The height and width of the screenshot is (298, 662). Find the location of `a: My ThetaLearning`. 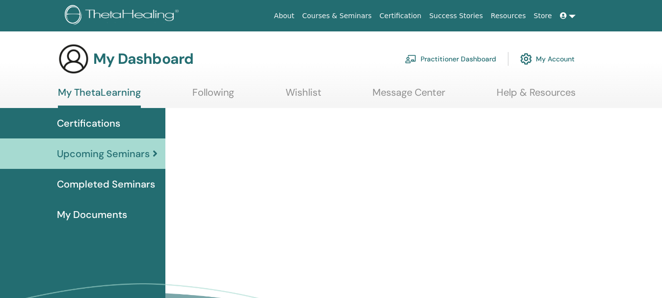

a: My ThetaLearning is located at coordinates (99, 97).